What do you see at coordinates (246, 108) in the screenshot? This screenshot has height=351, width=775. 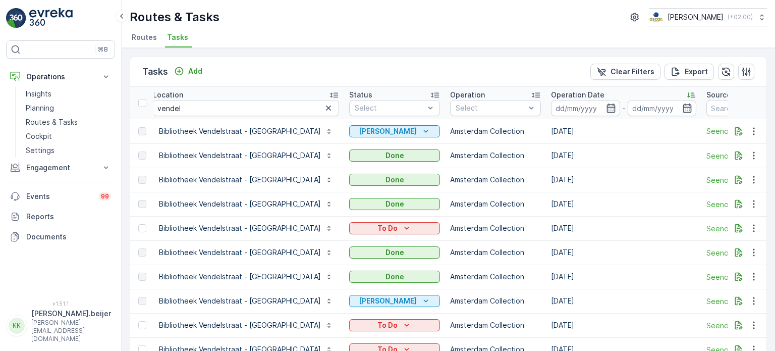 I see `input: Search` at bounding box center [246, 108].